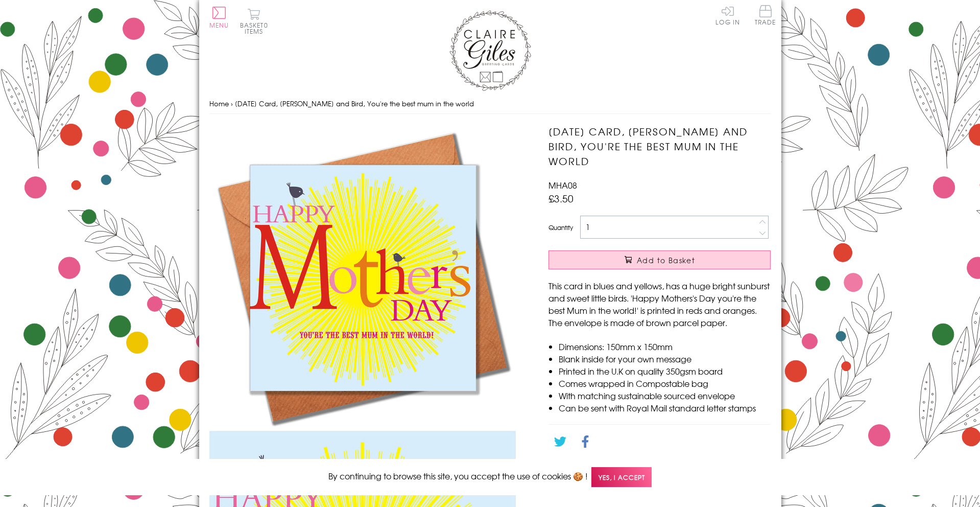 The height and width of the screenshot is (507, 980). I want to click on a: Home, so click(219, 103).